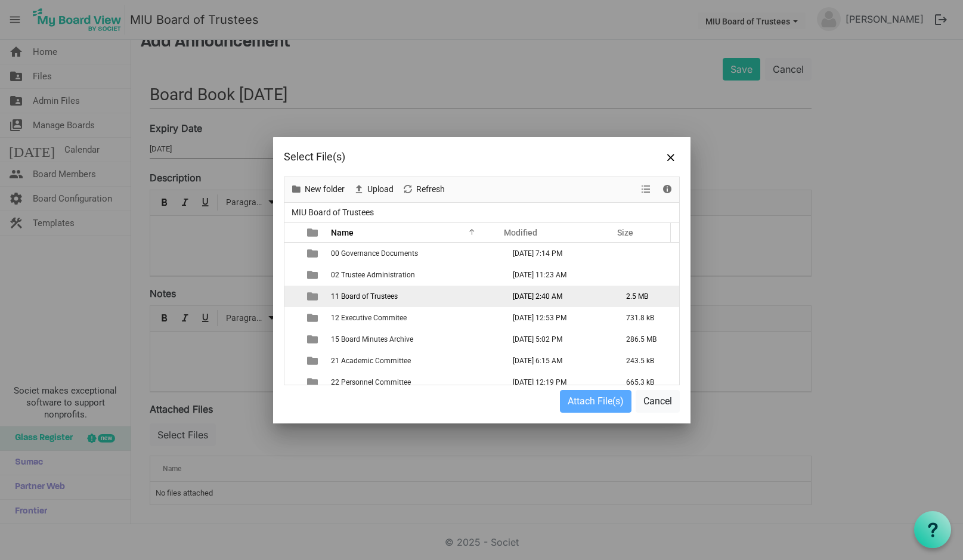 Image resolution: width=963 pixels, height=560 pixels. I want to click on td: September 16, 2025 12:19 PM column header Modified, so click(557, 382).